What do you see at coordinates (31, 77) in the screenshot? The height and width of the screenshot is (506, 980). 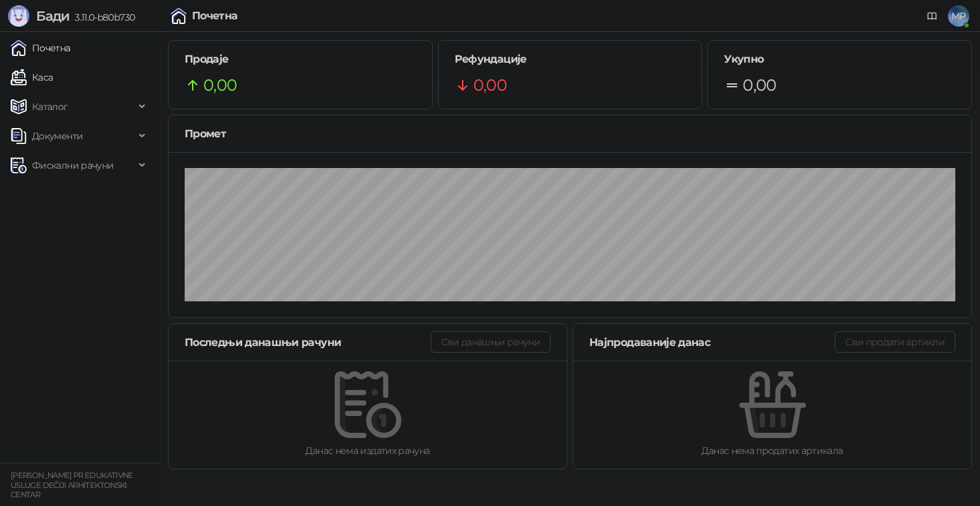 I see `a: Каса` at bounding box center [31, 77].